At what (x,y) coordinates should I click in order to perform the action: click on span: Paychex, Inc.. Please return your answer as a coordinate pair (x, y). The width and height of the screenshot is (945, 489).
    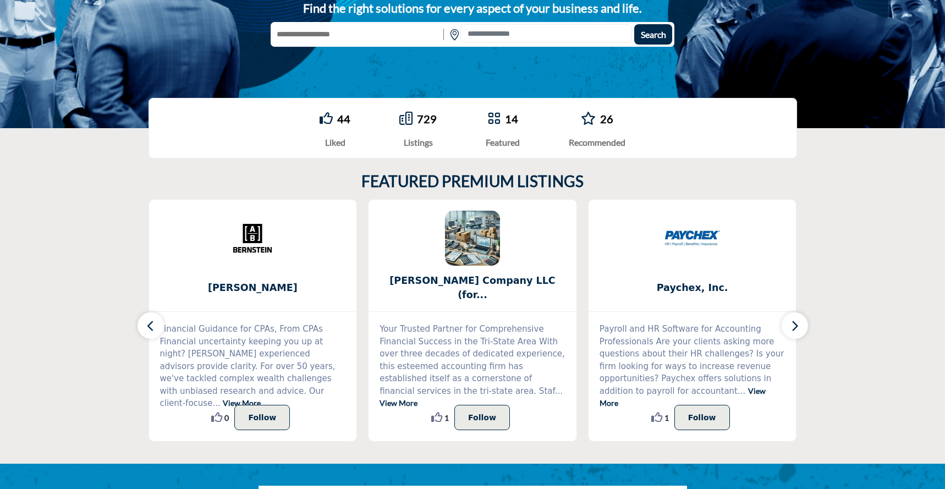
    Looking at the image, I should click on (692, 288).